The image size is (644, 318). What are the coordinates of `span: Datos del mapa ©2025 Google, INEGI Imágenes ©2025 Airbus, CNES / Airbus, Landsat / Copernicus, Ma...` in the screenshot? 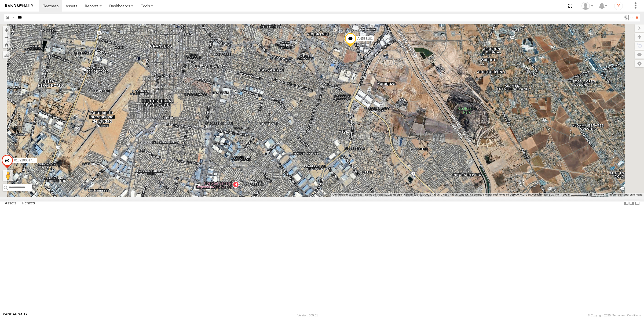 It's located at (462, 194).